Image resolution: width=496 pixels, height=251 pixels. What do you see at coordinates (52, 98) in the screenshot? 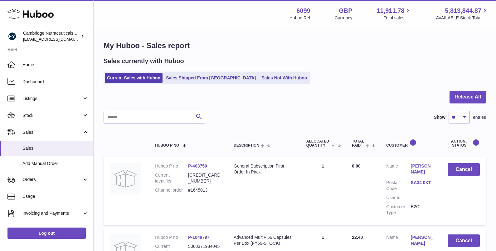
I see `span: Listings` at bounding box center [52, 98].